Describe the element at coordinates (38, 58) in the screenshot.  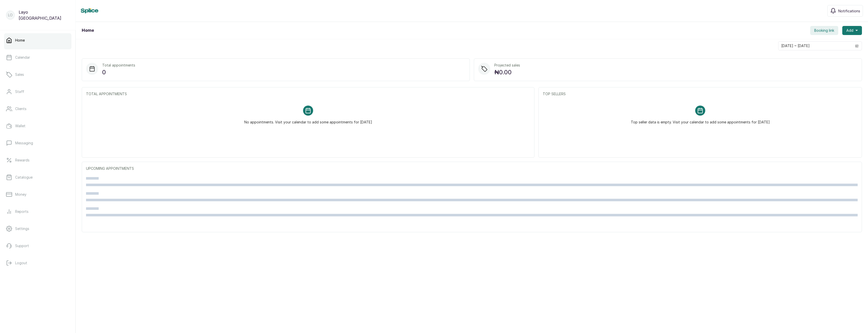
I see `a: Calendar` at that location.